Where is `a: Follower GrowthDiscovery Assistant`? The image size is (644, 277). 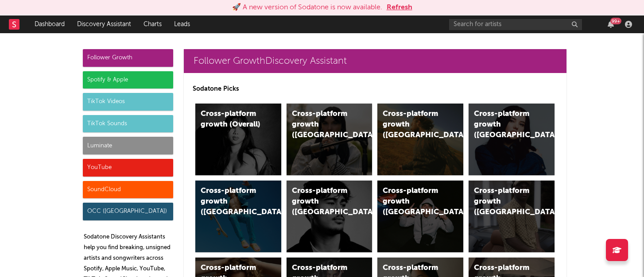
a: Follower GrowthDiscovery Assistant is located at coordinates (375, 61).